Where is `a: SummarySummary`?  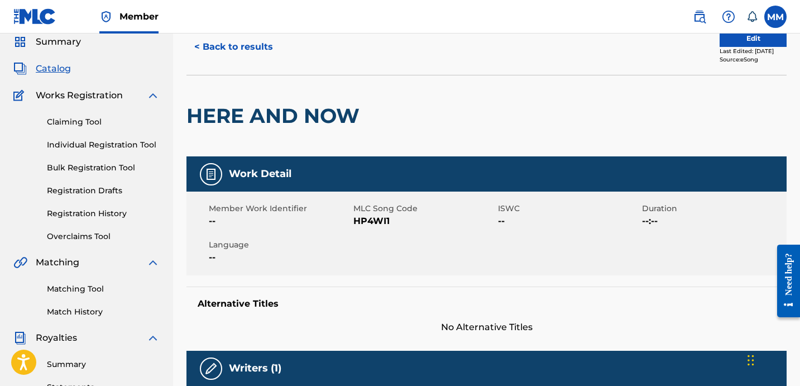 a: SummarySummary is located at coordinates (47, 42).